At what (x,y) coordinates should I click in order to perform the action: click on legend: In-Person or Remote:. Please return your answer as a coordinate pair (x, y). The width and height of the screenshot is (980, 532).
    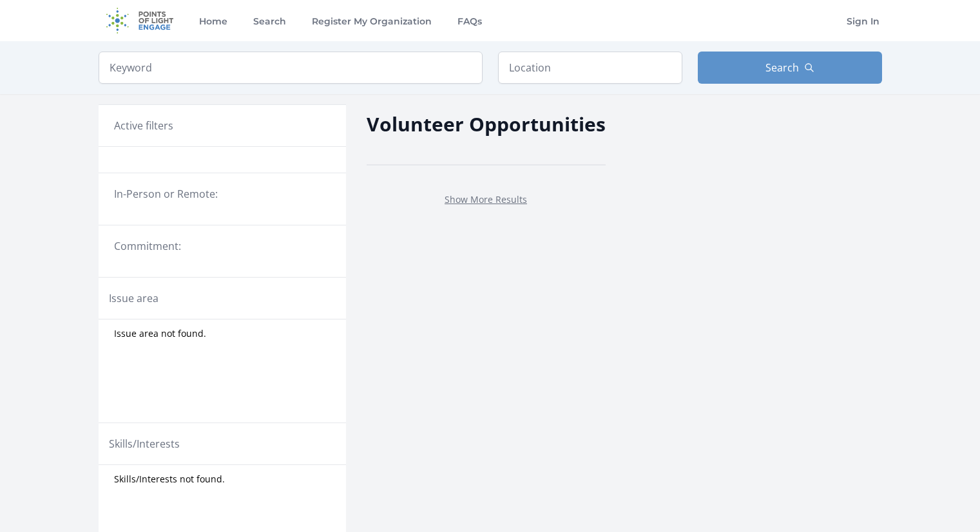
    Looking at the image, I should click on (222, 194).